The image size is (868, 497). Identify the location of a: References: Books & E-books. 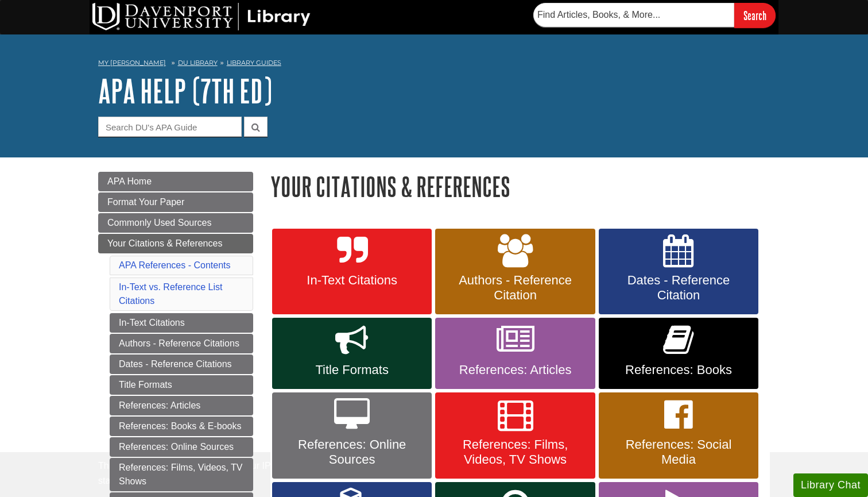
(182, 427).